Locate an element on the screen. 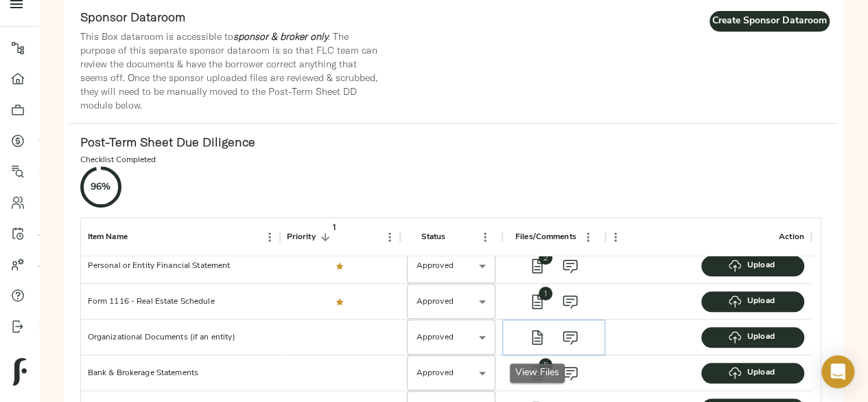  img: logo is located at coordinates (20, 372).